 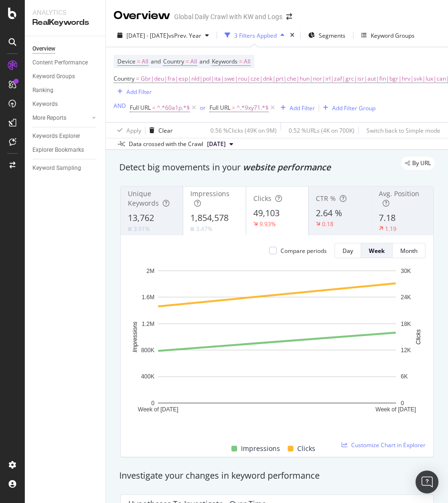 I want to click on span: Avg. Position, so click(x=399, y=193).